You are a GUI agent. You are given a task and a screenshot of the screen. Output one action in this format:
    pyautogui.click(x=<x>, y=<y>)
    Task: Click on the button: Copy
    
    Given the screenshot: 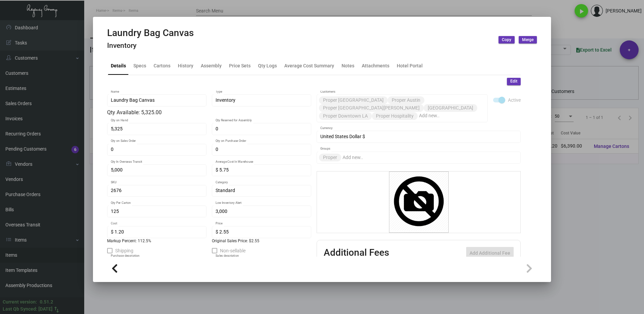 What is the action you would take?
    pyautogui.click(x=507, y=40)
    